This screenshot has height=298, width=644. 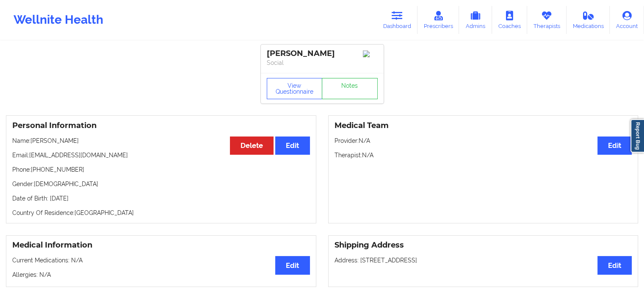 What do you see at coordinates (397, 20) in the screenshot?
I see `a: Dashboard` at bounding box center [397, 20].